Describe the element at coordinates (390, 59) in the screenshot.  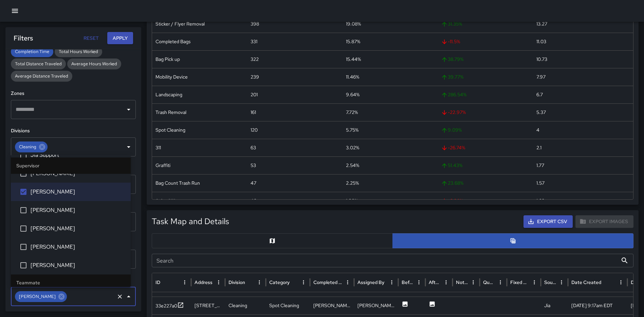
I see `div: 15.44%` at that location.